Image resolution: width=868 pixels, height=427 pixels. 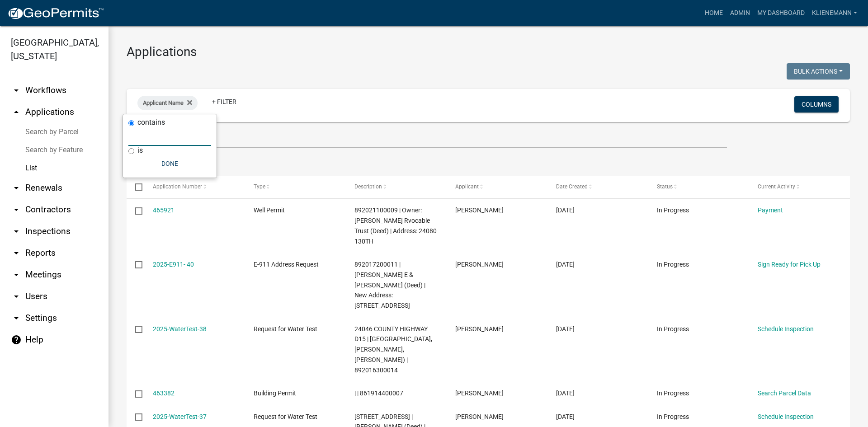 I want to click on a: Sign Ready for Pick Up, so click(x=789, y=265).